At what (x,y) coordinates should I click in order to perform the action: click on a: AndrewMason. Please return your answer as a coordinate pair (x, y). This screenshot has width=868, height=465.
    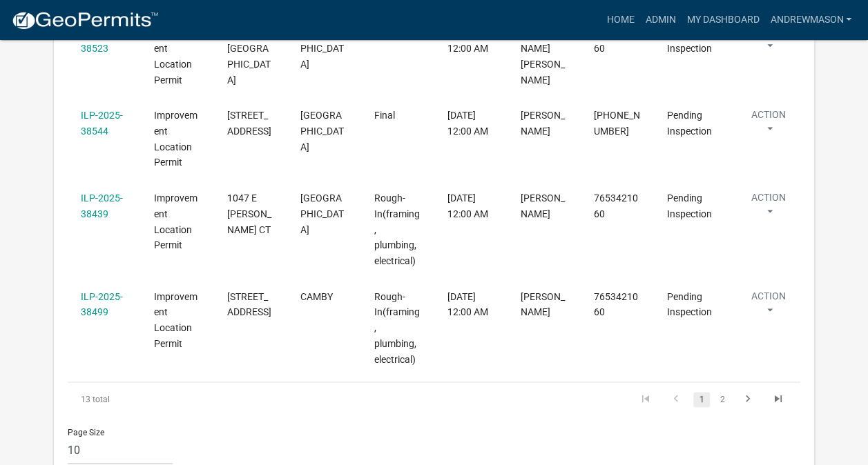
    Looking at the image, I should click on (810, 20).